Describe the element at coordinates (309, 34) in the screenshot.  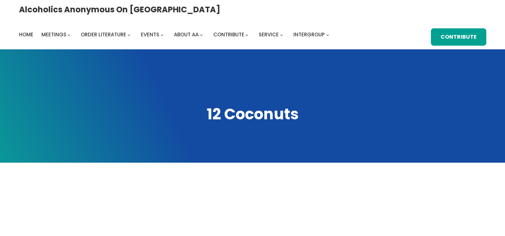
I see `span: Intergroup` at that location.